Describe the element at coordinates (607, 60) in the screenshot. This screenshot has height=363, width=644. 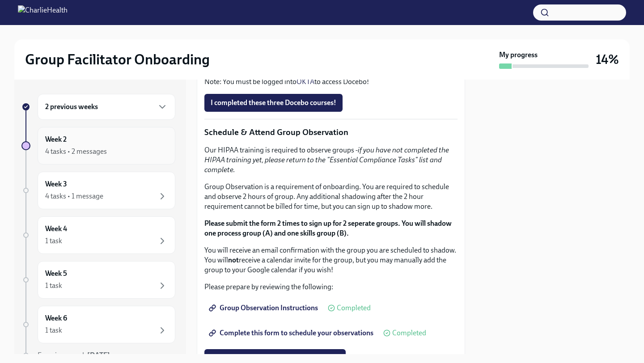
I see `h3: 14%` at that location.